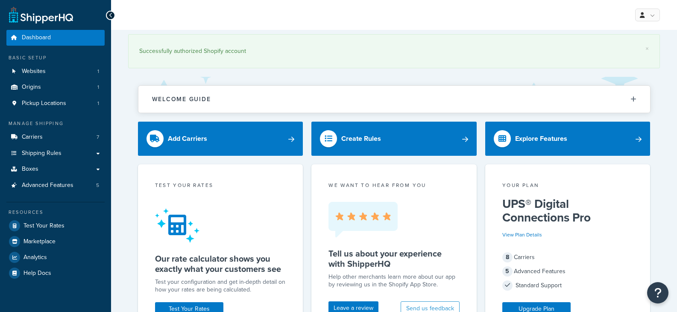 This screenshot has width=677, height=312. What do you see at coordinates (56, 38) in the screenshot?
I see `a: Dashboard` at bounding box center [56, 38].